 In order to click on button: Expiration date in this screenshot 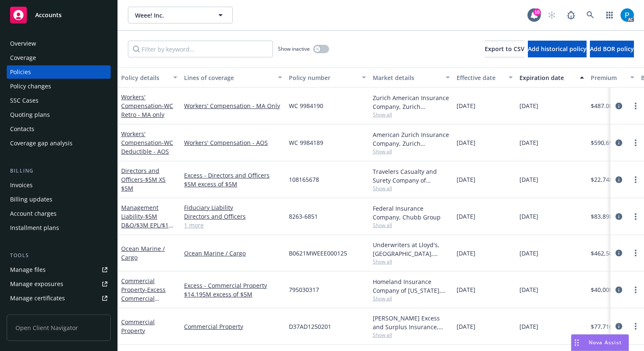, I will do `click(552, 77)`.